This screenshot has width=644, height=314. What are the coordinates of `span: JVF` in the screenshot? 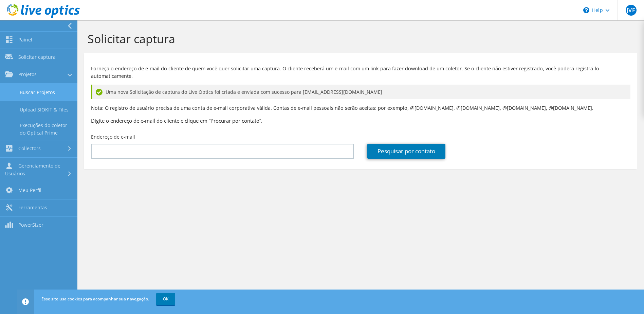 It's located at (631, 10).